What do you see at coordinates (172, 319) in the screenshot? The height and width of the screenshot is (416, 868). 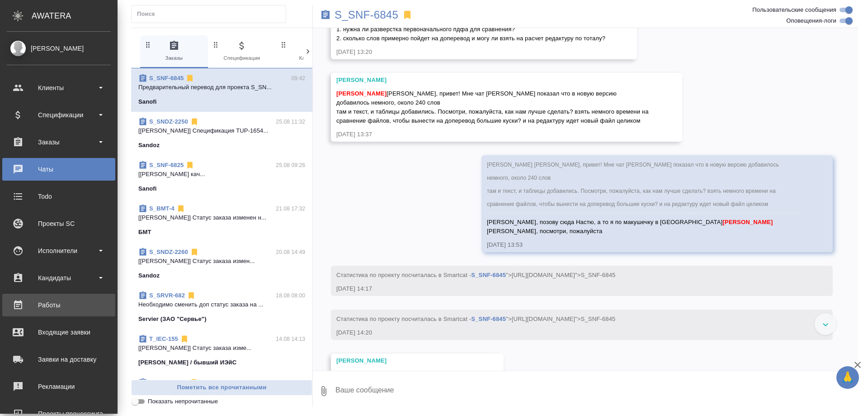 I see `p: Servier (ЗАО "Сервье")` at bounding box center [172, 319].